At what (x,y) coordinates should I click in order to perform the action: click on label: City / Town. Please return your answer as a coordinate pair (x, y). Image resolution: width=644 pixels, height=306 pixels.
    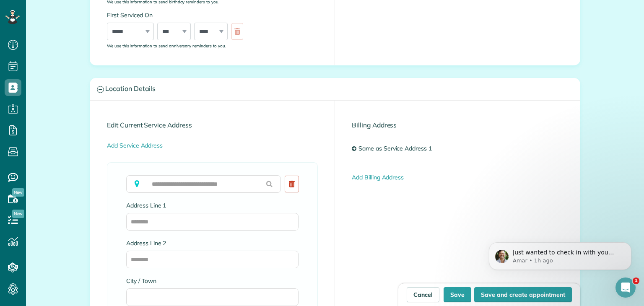
    Looking at the image, I should click on (212, 281).